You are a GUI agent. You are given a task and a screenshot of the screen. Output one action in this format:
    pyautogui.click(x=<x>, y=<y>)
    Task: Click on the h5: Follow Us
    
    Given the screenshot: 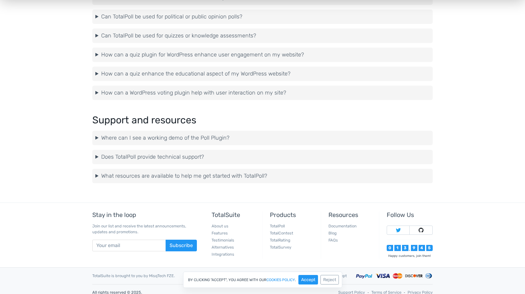 What is the action you would take?
    pyautogui.click(x=410, y=215)
    